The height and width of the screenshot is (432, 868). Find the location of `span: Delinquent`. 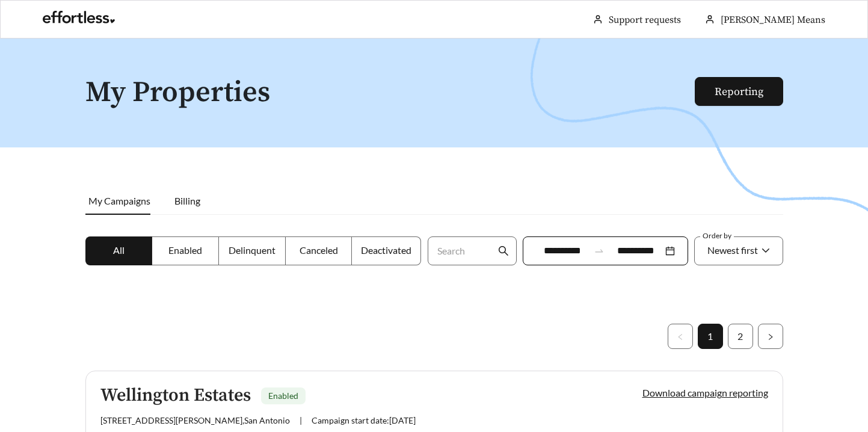

span: Delinquent is located at coordinates (252, 250).